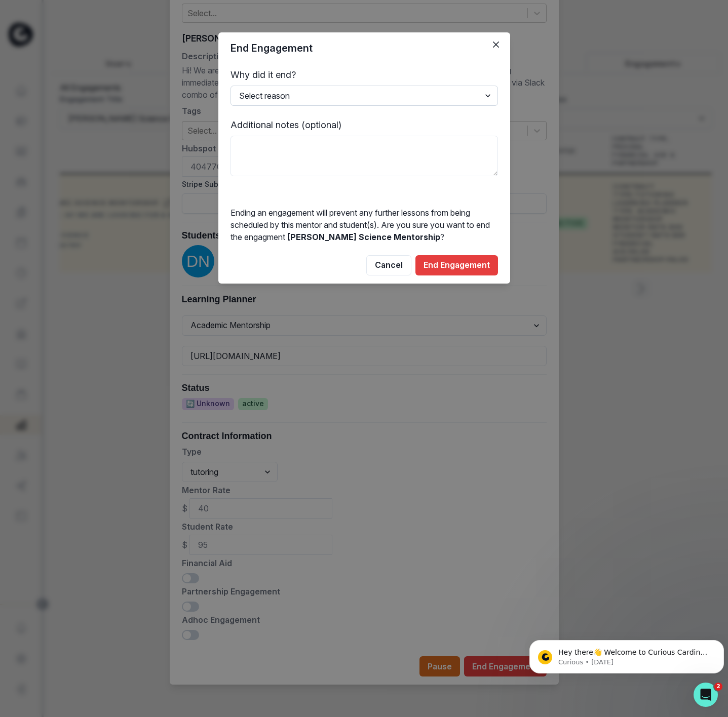 Image resolution: width=728 pixels, height=717 pixels. I want to click on button: Cancel, so click(389, 265).